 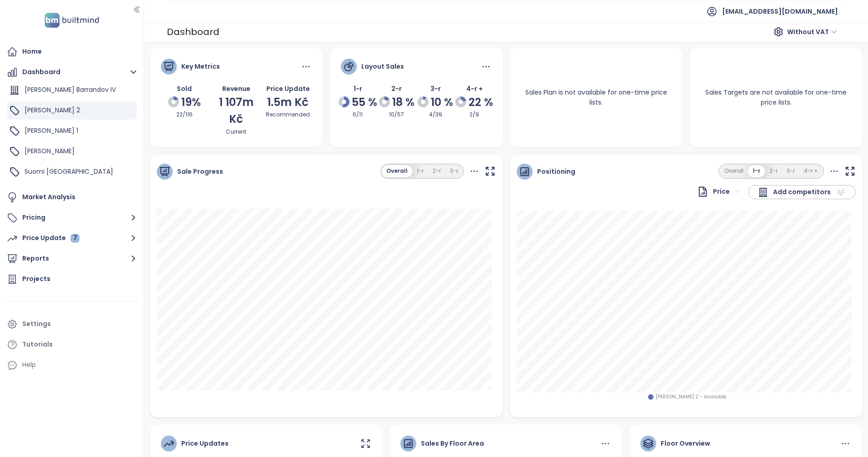 I want to click on div: Sales Plan is not available for one-time price lists., so click(x=596, y=97).